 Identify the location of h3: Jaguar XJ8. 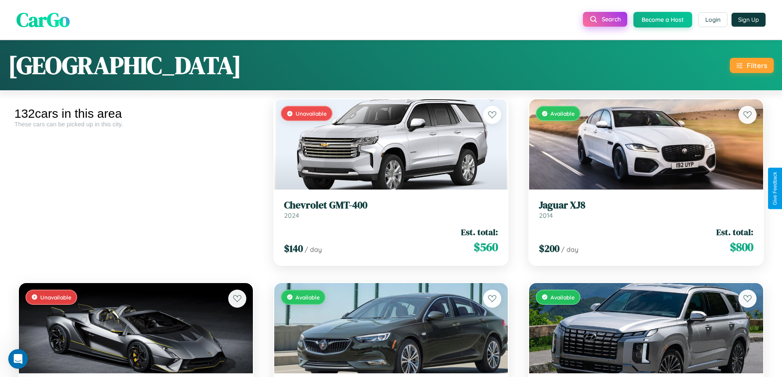
(646, 205).